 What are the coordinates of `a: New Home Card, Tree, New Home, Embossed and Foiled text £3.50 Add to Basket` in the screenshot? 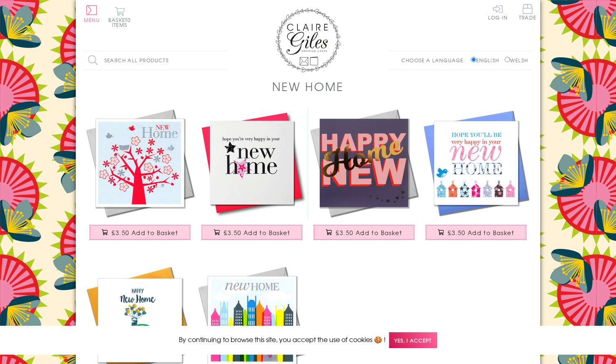 It's located at (140, 177).